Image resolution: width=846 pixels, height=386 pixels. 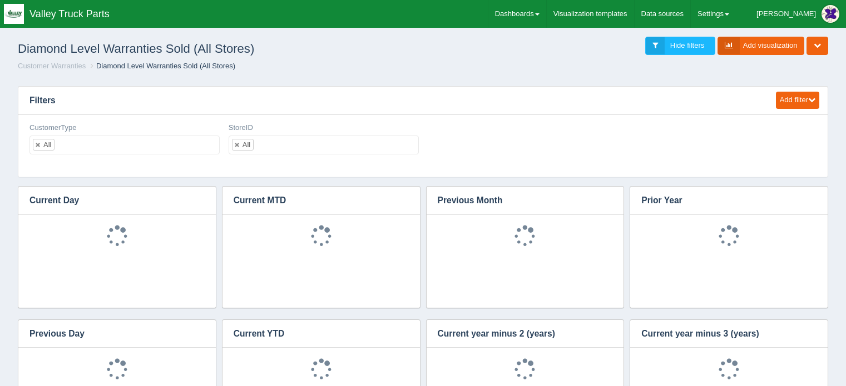 What do you see at coordinates (108, 334) in the screenshot?
I see `h3: Previous Day` at bounding box center [108, 334].